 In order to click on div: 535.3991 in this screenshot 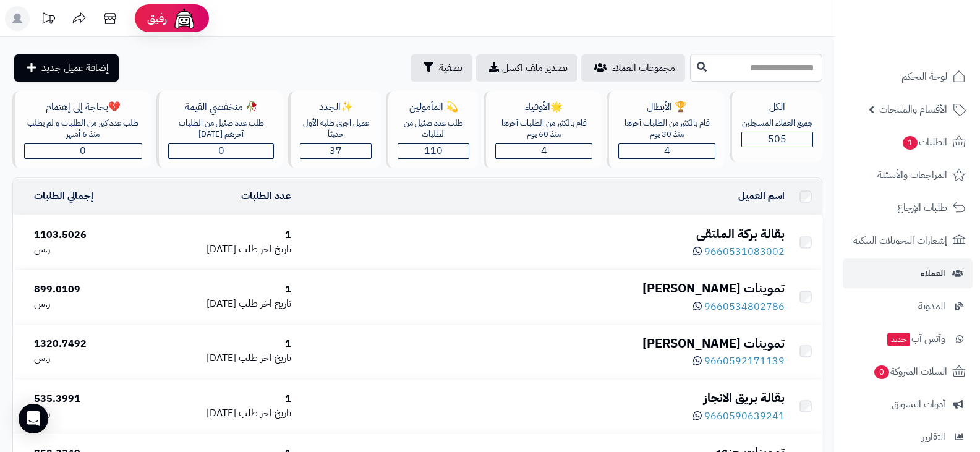, I will do `click(85, 399)`.